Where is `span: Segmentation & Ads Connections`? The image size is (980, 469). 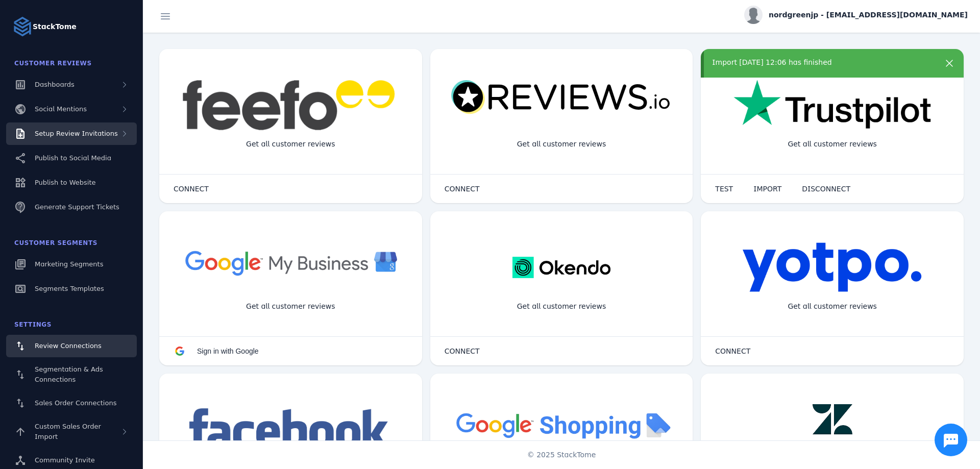
span: Segmentation & Ads Connections is located at coordinates (69, 374).